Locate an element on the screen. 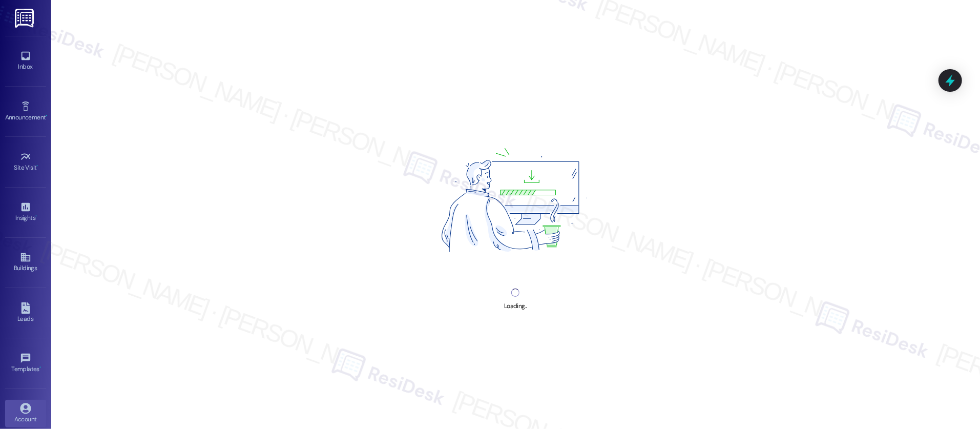 Image resolution: width=980 pixels, height=429 pixels. a: Templates • is located at coordinates (26, 364).